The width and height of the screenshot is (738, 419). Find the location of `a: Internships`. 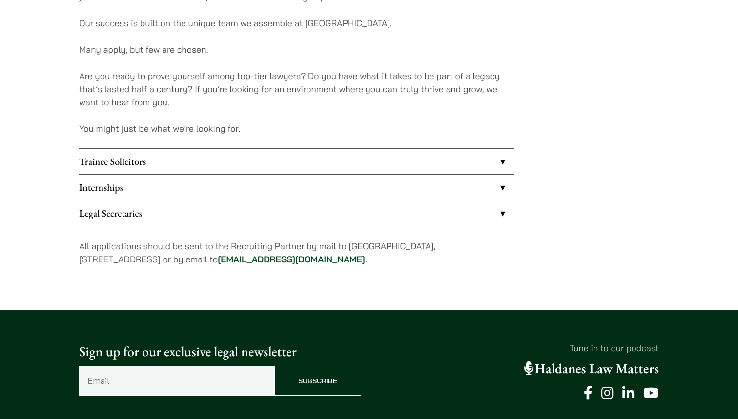

a: Internships is located at coordinates (296, 187).